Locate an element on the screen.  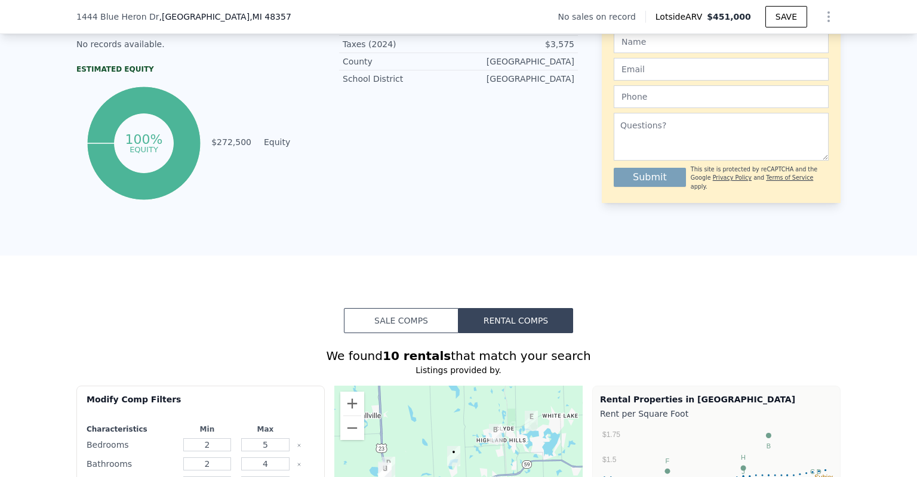
div: Listings provided by . is located at coordinates (458, 370).